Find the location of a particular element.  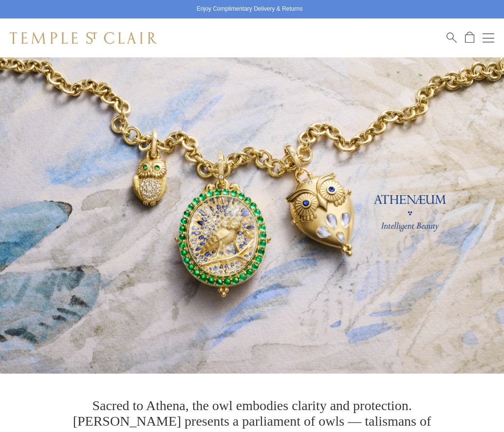

a: Open Shopping Bag is located at coordinates (470, 37).